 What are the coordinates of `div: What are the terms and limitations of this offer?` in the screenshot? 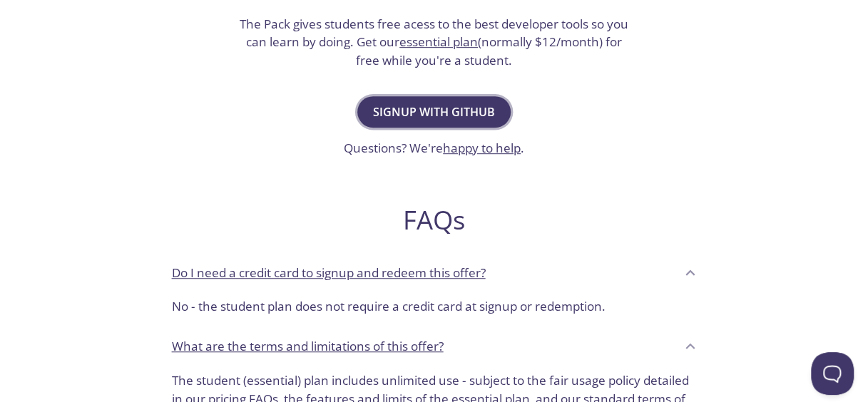 It's located at (434, 347).